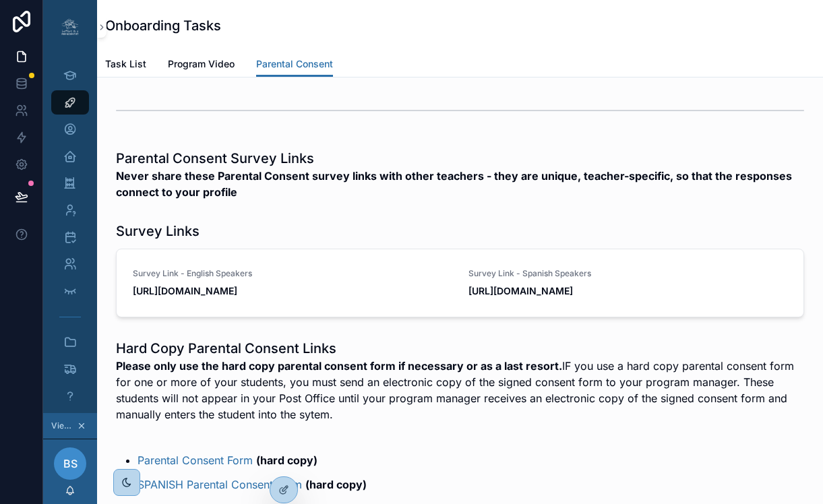 The width and height of the screenshot is (823, 504). What do you see at coordinates (125, 64) in the screenshot?
I see `span: Task List` at bounding box center [125, 64].